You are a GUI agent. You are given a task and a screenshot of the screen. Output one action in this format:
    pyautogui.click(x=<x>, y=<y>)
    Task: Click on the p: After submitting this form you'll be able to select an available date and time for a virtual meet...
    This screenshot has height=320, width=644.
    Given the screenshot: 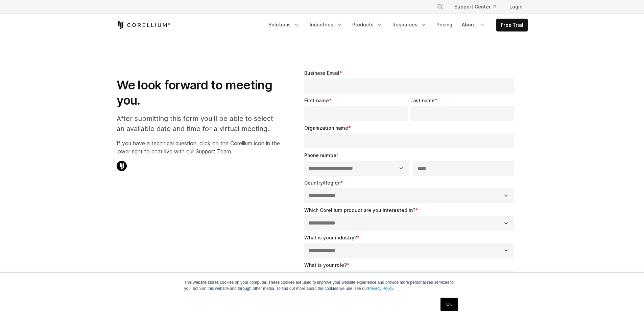 What is the action you would take?
    pyautogui.click(x=198, y=123)
    